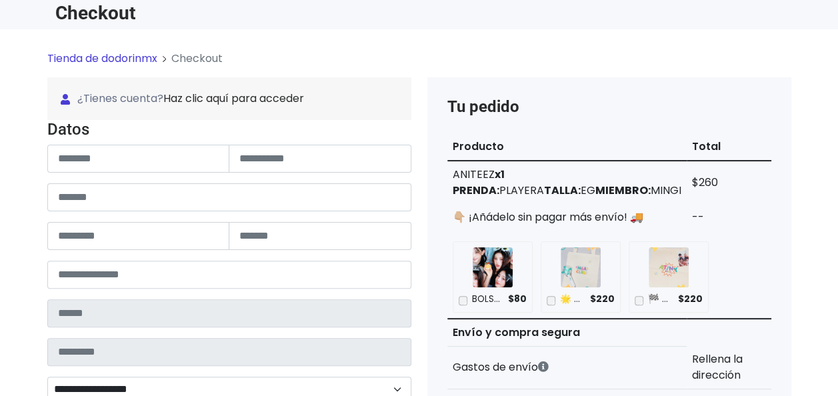 This screenshot has width=838, height=396. What do you see at coordinates (660, 299) in the screenshot?
I see `p: 🏁 ATINY TOTE` at bounding box center [660, 299].